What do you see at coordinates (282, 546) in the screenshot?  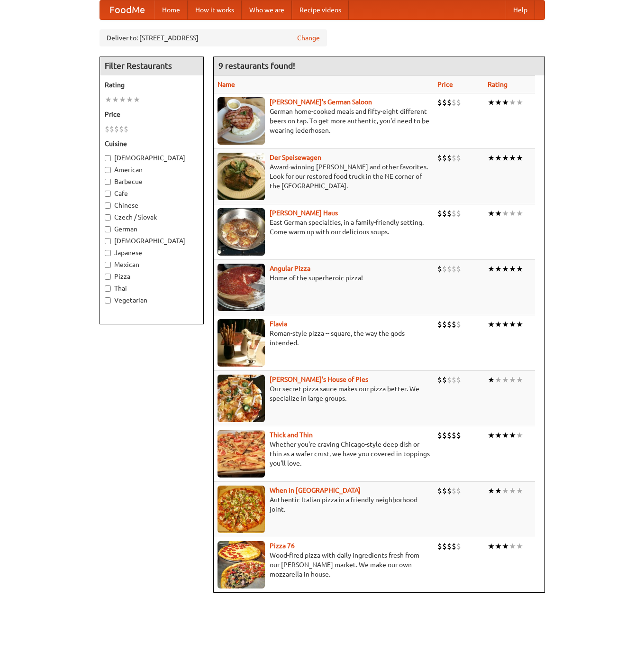 I see `a: Pizza 76` at bounding box center [282, 546].